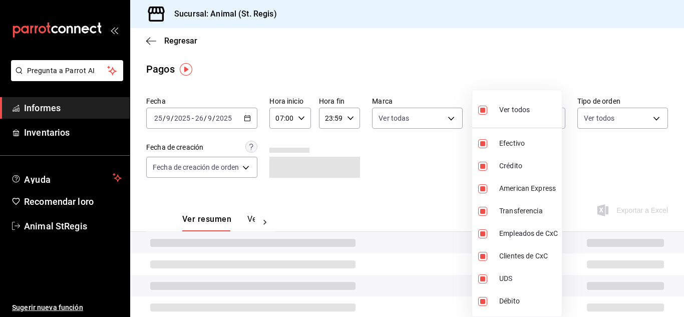 The width and height of the screenshot is (684, 317). Describe the element at coordinates (509, 301) in the screenshot. I see `font: Débito` at that location.